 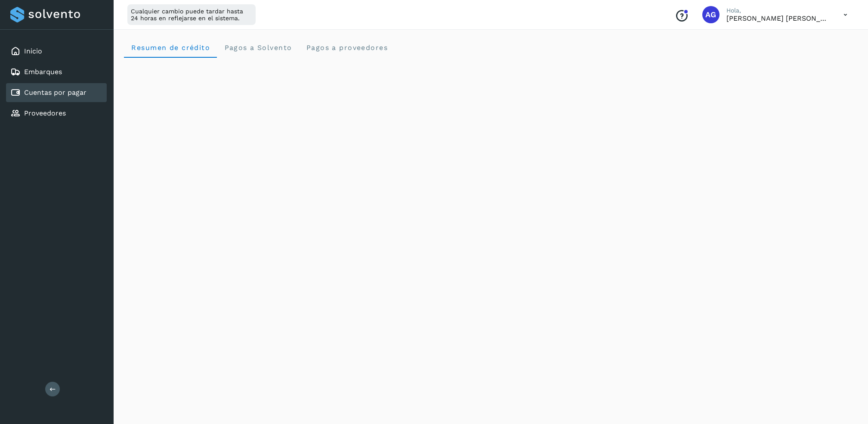 What do you see at coordinates (57, 113) in the screenshot?
I see `div: Proveedores` at bounding box center [57, 113].